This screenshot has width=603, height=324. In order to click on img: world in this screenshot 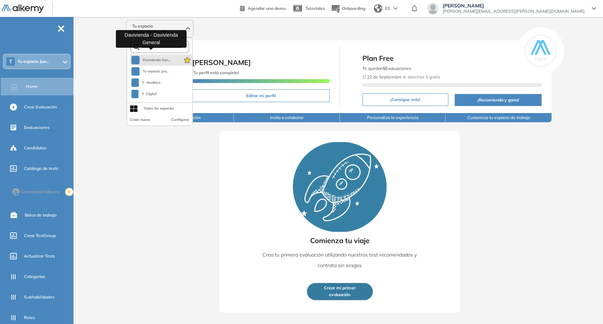, I will do `click(378, 8)`.